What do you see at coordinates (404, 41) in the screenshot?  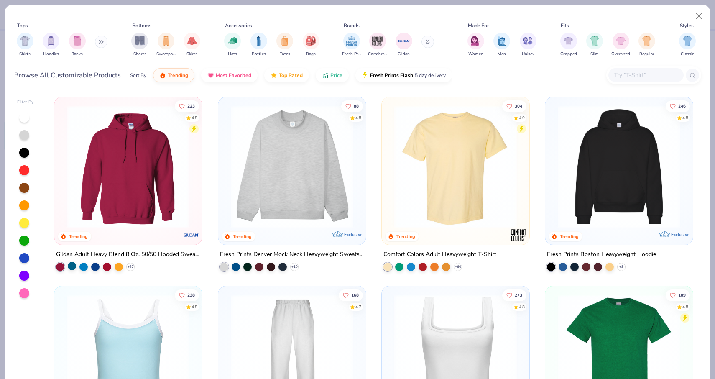 I see `img: Gildan Image` at bounding box center [404, 41].